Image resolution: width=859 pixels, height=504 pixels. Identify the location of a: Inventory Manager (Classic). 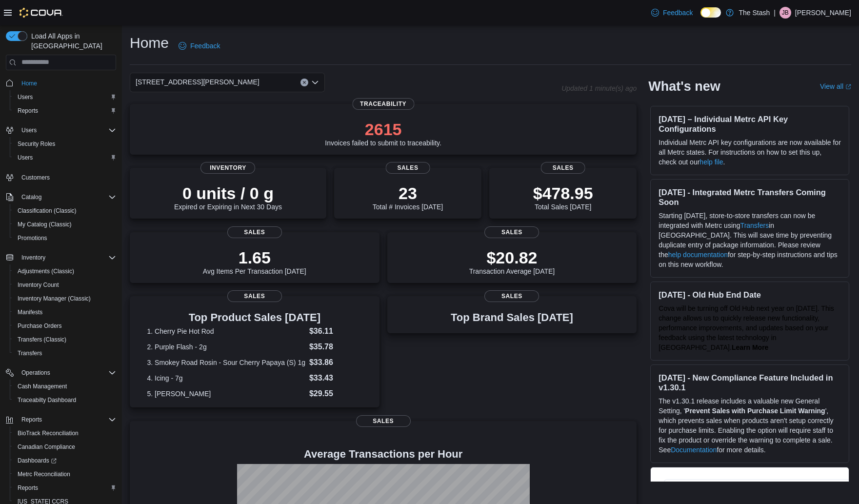
(54, 298).